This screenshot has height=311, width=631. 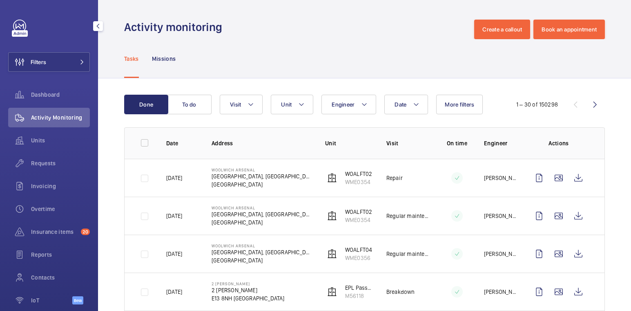 I want to click on span: Activity Monitoring, so click(x=60, y=118).